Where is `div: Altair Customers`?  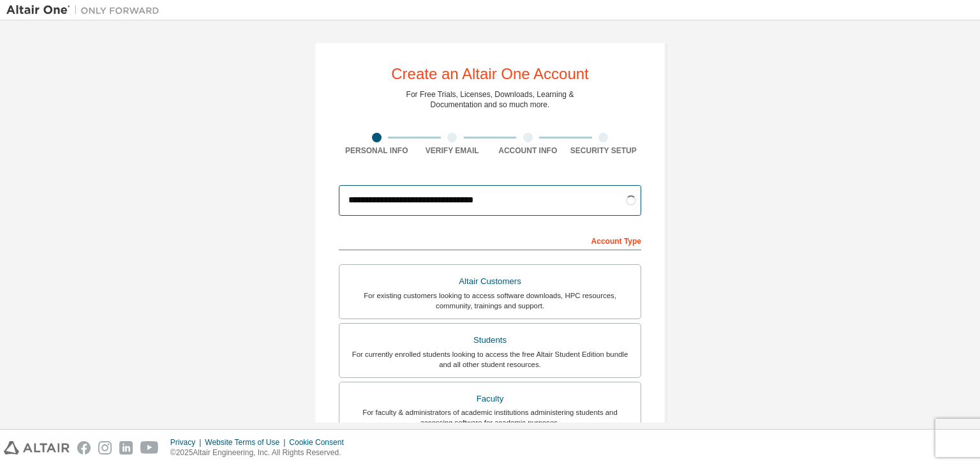 div: Altair Customers is located at coordinates (490, 282).